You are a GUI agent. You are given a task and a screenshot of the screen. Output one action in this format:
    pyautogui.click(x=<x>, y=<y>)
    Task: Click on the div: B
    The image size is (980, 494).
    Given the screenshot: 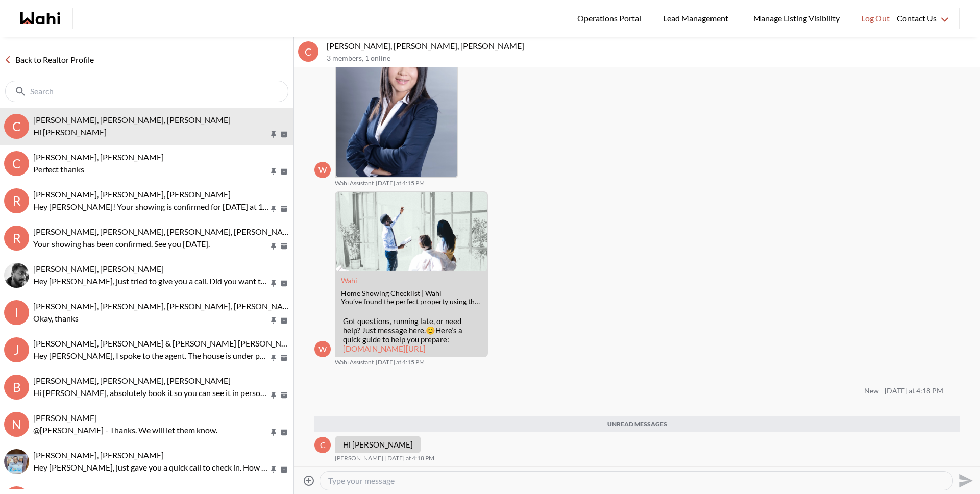 What is the action you would take?
    pyautogui.click(x=17, y=387)
    